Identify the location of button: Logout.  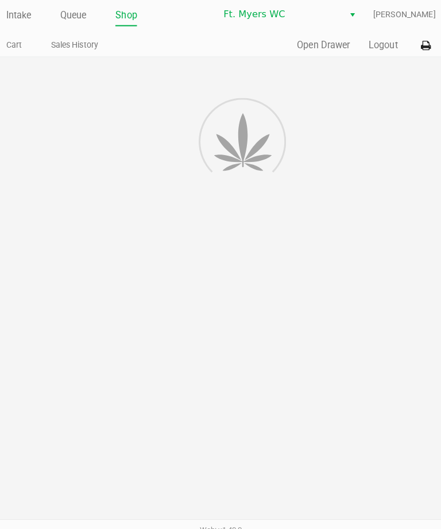
(381, 45).